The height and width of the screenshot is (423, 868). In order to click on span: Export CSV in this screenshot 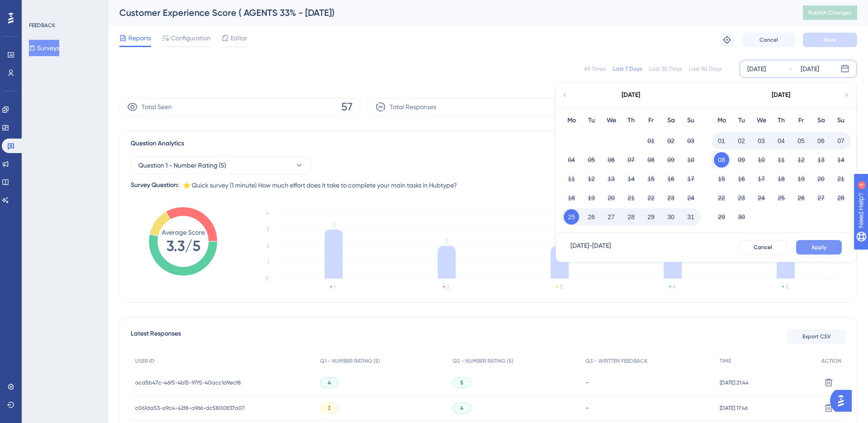, I will do `click(816, 337)`.